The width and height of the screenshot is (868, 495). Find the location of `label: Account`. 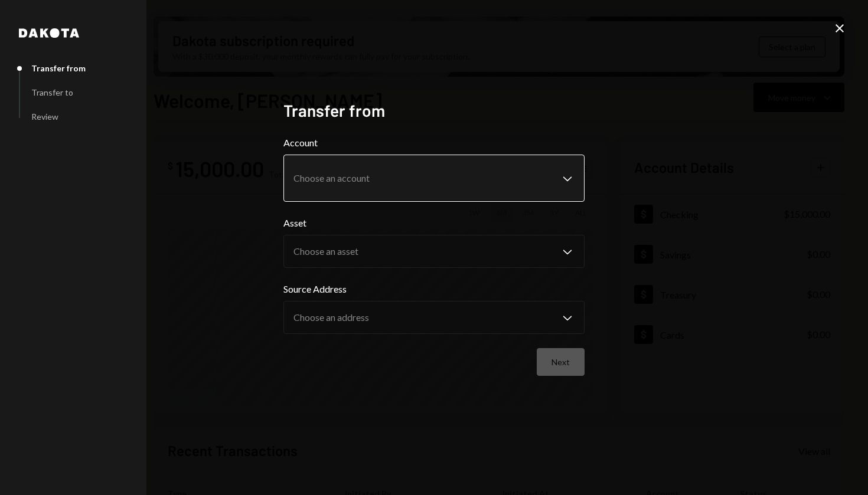

label: Account is located at coordinates (434, 143).